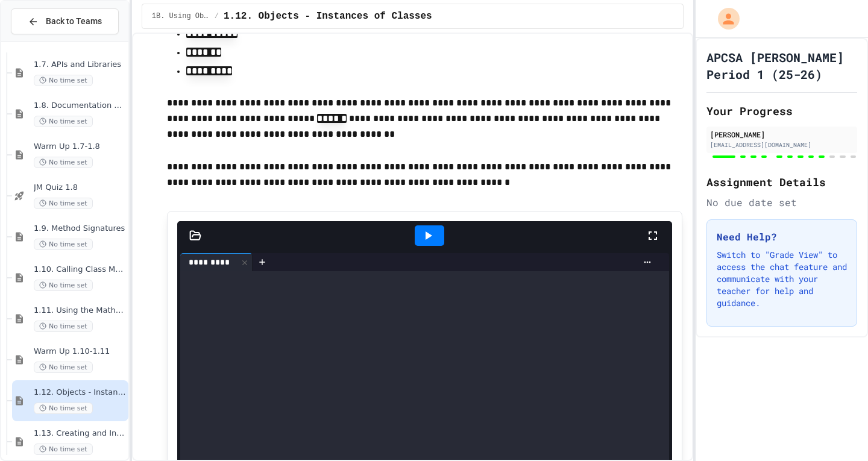  Describe the element at coordinates (64, 21) in the screenshot. I see `button: Back to Teams` at that location.